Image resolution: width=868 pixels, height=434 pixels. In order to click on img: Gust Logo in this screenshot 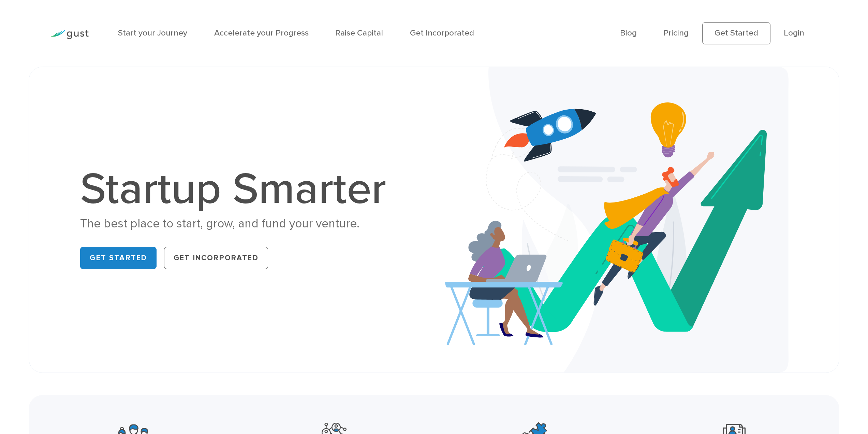, I will do `click(70, 35)`.